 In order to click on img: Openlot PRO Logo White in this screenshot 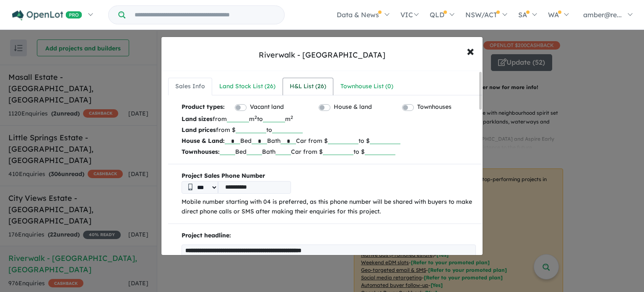, I will do `click(47, 15)`.